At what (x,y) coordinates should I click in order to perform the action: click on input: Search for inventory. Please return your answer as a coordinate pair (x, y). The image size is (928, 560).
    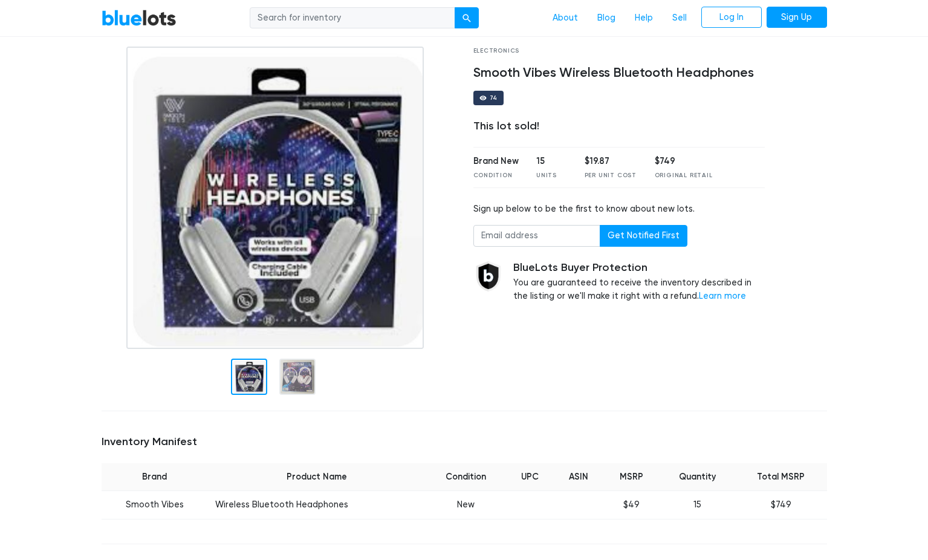
    Looking at the image, I should click on (352, 18).